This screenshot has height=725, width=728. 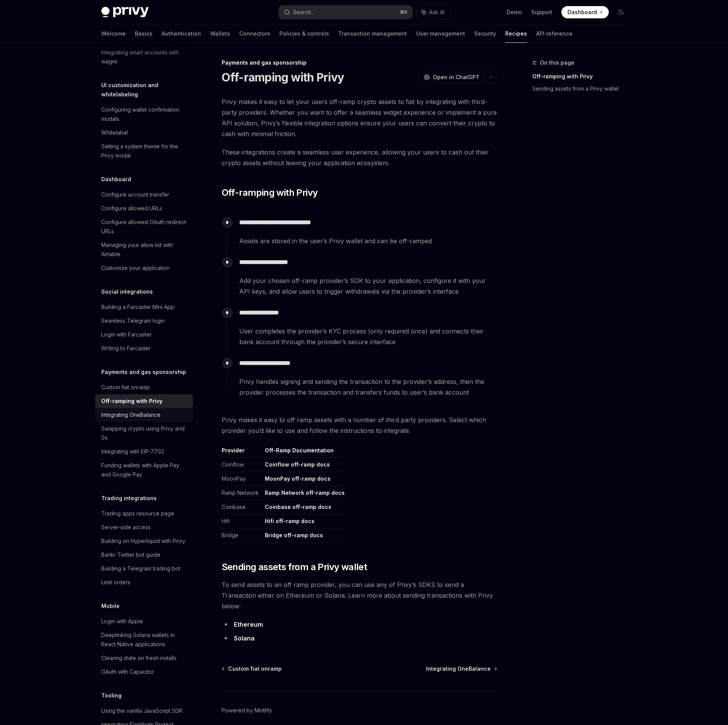 What do you see at coordinates (368, 387) in the screenshot?
I see `span: Privy handles signing and sending the transaction to the provider’s address, then the provider pr...` at bounding box center [368, 387].